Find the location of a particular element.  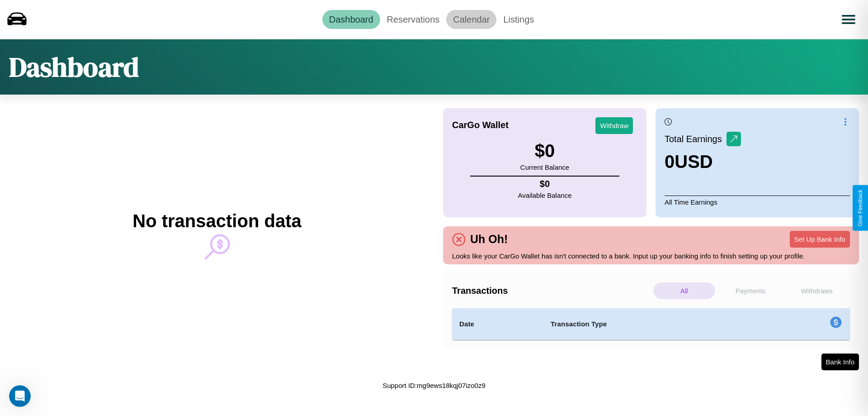

p: All Time Earnings is located at coordinates (757, 202).